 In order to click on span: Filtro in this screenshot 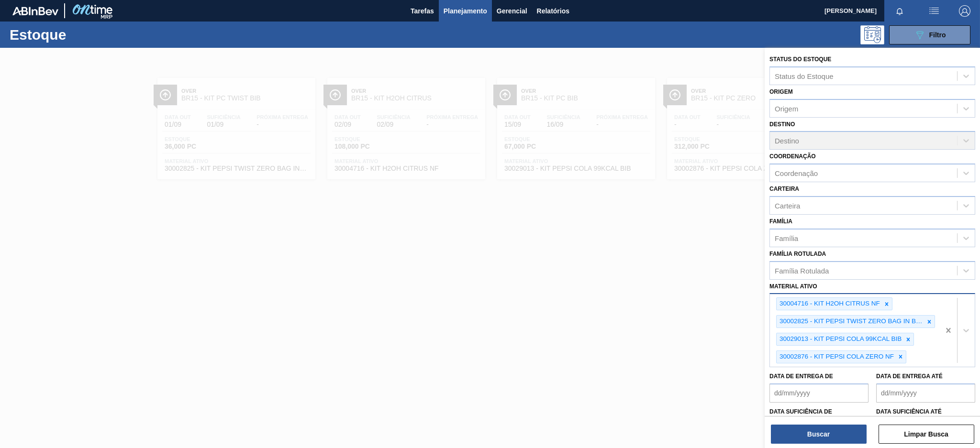, I will do `click(937, 35)`.